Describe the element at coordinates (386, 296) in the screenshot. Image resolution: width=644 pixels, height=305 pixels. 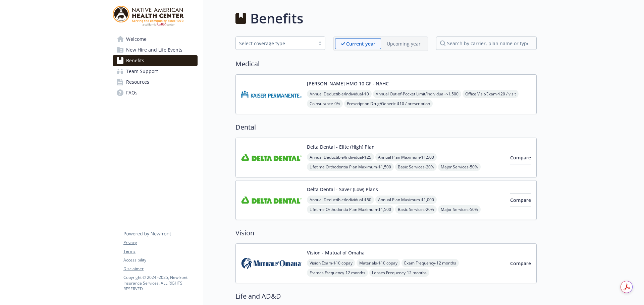
I see `h2: Life and AD&D` at that location.